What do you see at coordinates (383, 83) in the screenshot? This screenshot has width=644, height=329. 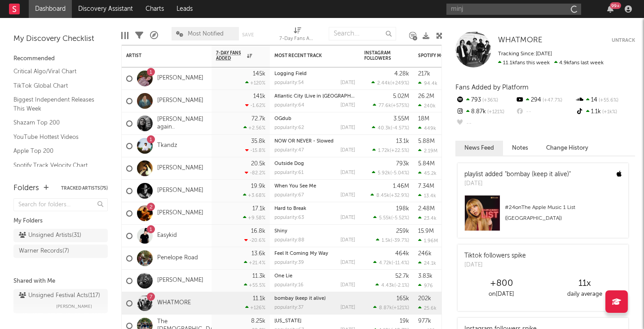 I see `span: 2.44k` at bounding box center [383, 83].